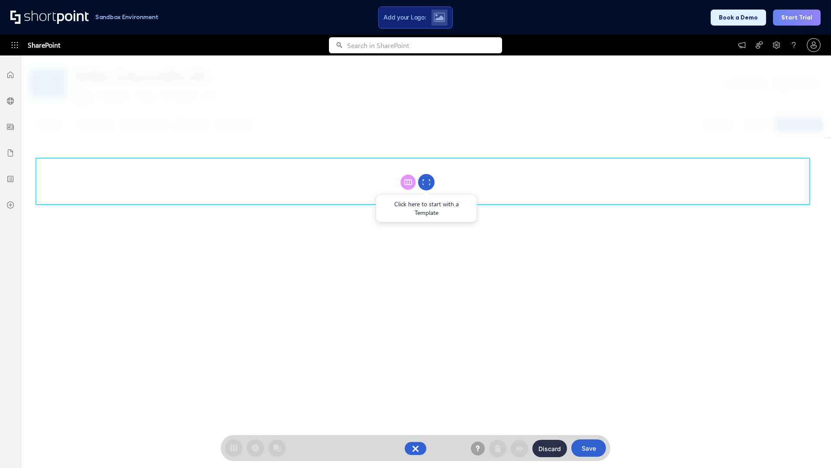 The width and height of the screenshot is (831, 468). I want to click on button: Book a Demo, so click(739, 17).